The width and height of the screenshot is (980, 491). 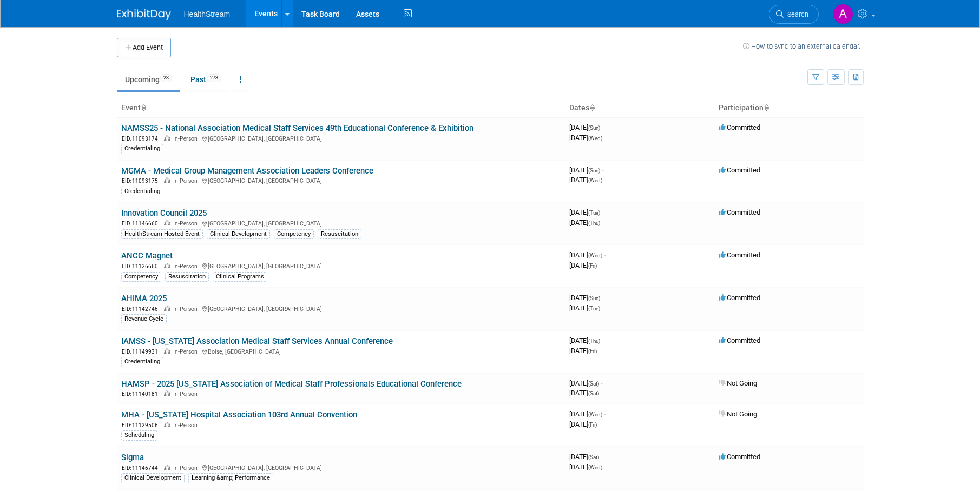 I want to click on img: Amelie Smith, so click(x=843, y=14).